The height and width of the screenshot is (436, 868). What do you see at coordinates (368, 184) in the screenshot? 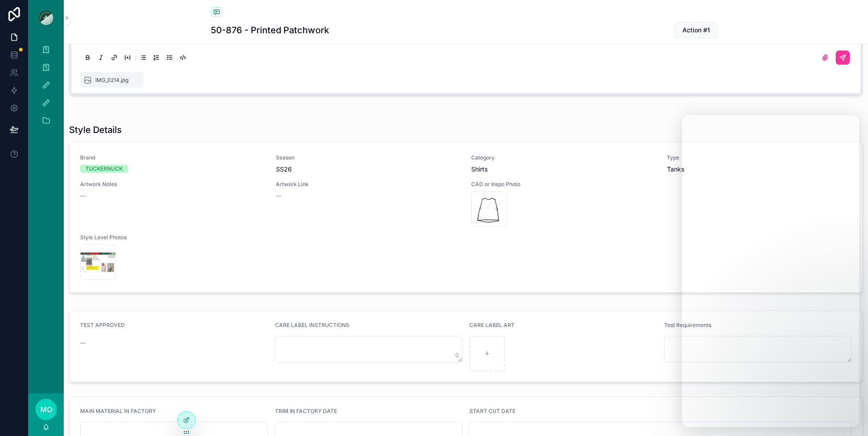
I see `span: Artwork Link` at bounding box center [368, 184].